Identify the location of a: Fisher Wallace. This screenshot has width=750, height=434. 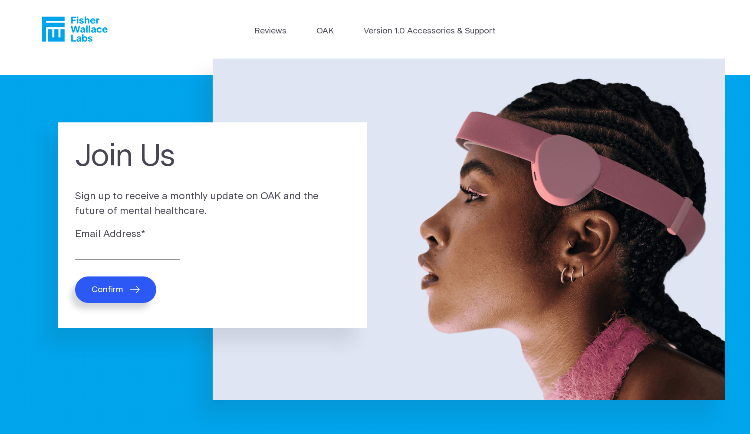
(75, 29).